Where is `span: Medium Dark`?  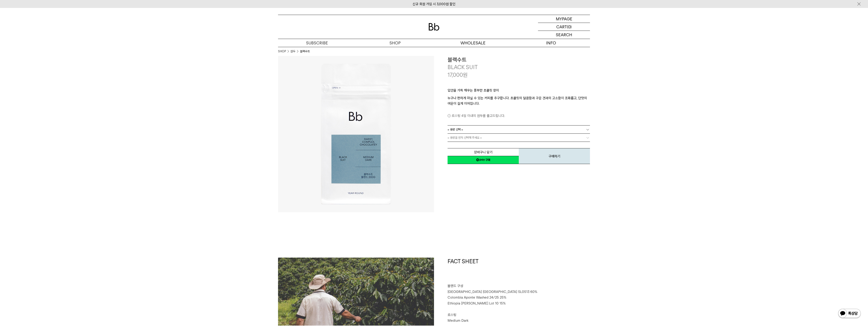 span: Medium Dark is located at coordinates (458, 320).